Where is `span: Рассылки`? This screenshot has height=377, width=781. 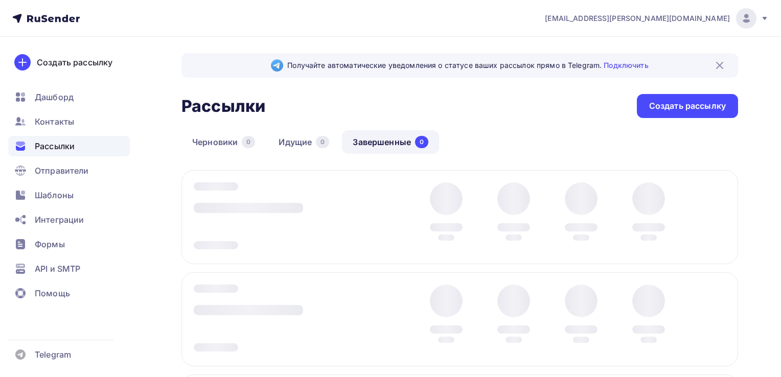
span: Рассылки is located at coordinates (55, 146).